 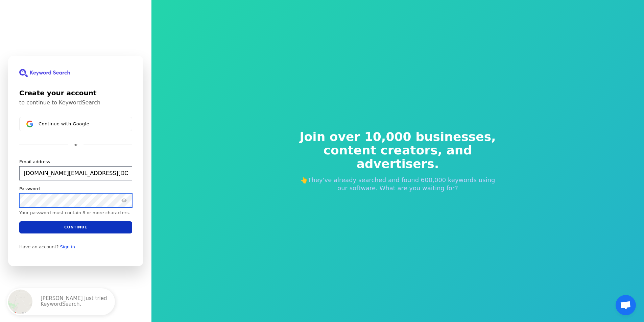 What do you see at coordinates (20, 302) in the screenshot?
I see `img: Kenya` at bounding box center [20, 302].